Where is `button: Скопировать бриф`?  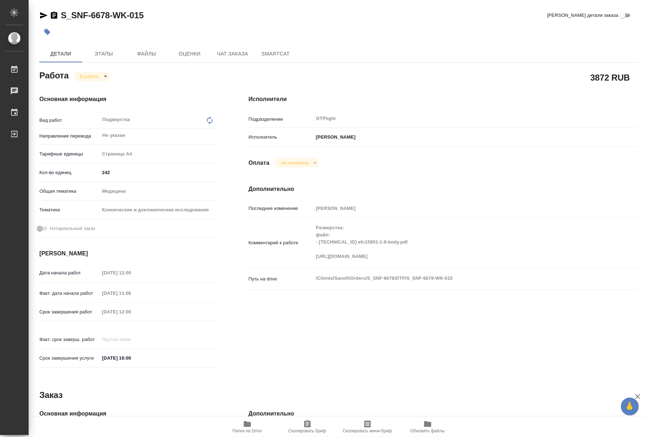
button: Скопировать бриф is located at coordinates (307, 427).